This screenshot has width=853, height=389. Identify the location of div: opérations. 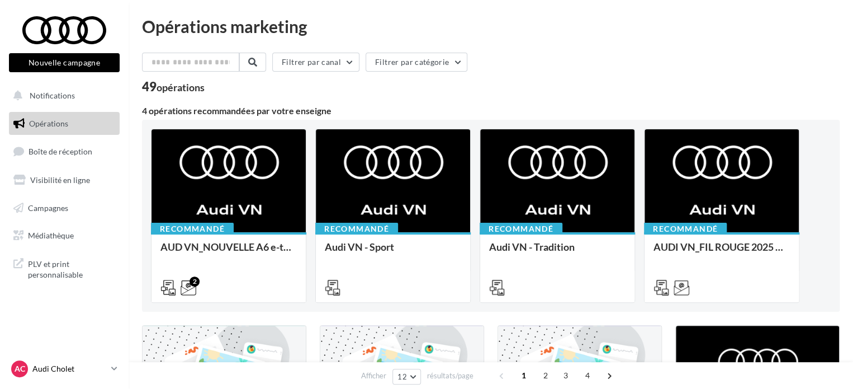
(181, 87).